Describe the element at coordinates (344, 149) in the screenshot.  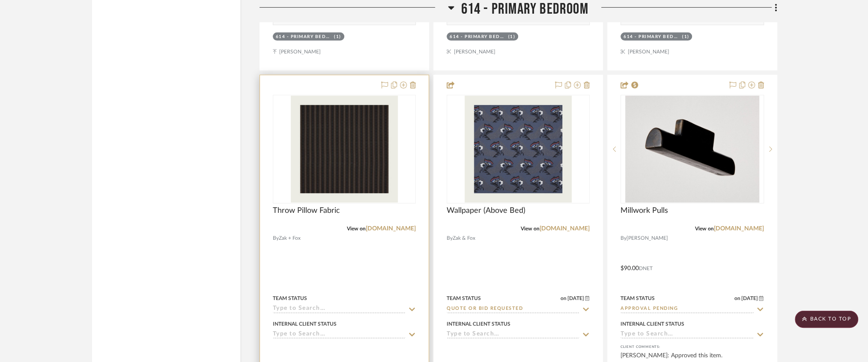
I see `img: Throw Pillow Fabric` at that location.